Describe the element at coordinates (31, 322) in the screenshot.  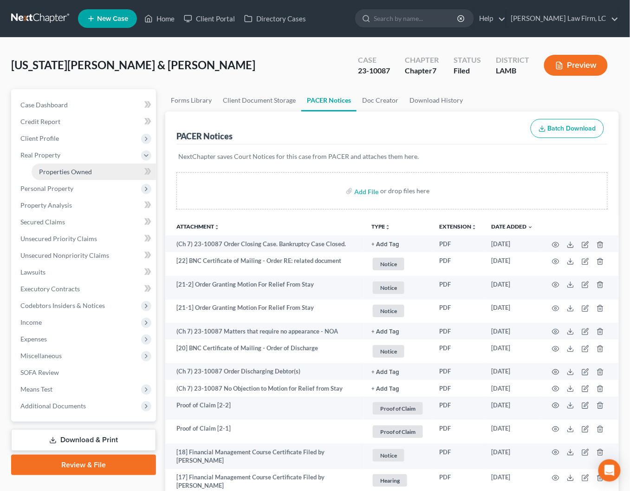
I see `span: Income` at that location.